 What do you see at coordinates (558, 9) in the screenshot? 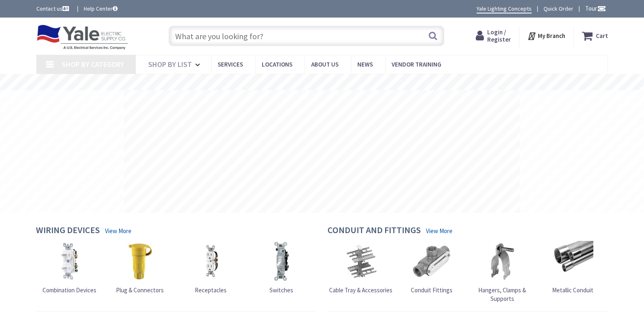
I see `a: Quick Order` at bounding box center [558, 9].